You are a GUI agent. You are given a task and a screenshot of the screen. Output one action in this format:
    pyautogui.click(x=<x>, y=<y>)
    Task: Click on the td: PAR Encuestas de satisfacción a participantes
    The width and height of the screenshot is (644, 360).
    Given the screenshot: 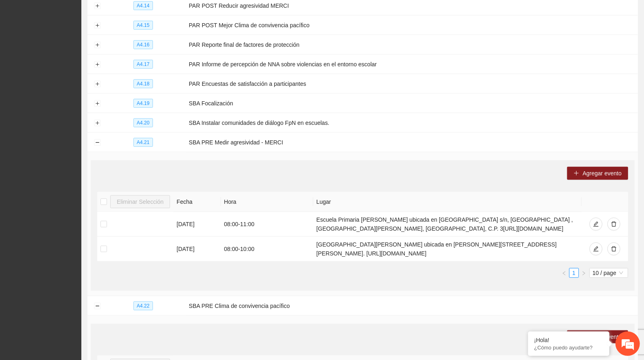 What is the action you would take?
    pyautogui.click(x=412, y=84)
    